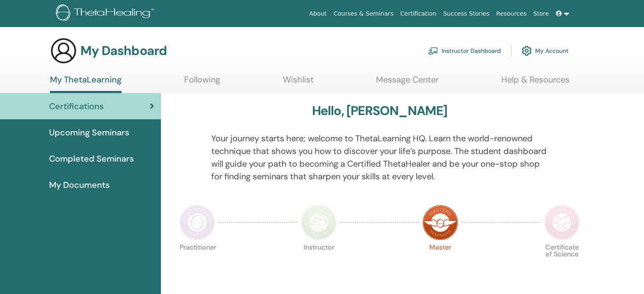 Image resolution: width=644 pixels, height=294 pixels. Describe the element at coordinates (79, 185) in the screenshot. I see `span: My Documents` at that location.